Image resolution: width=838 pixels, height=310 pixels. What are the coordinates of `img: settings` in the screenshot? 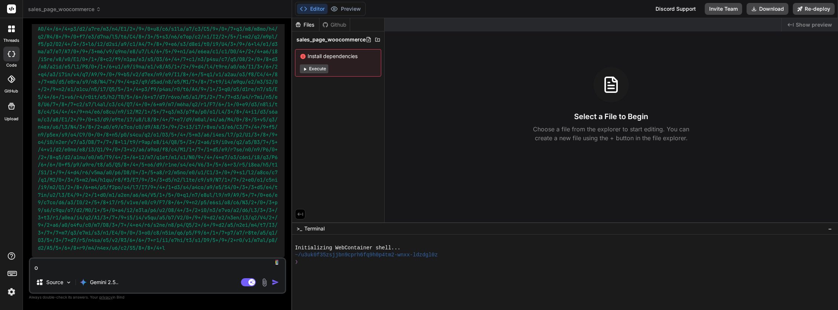 It's located at (11, 292).